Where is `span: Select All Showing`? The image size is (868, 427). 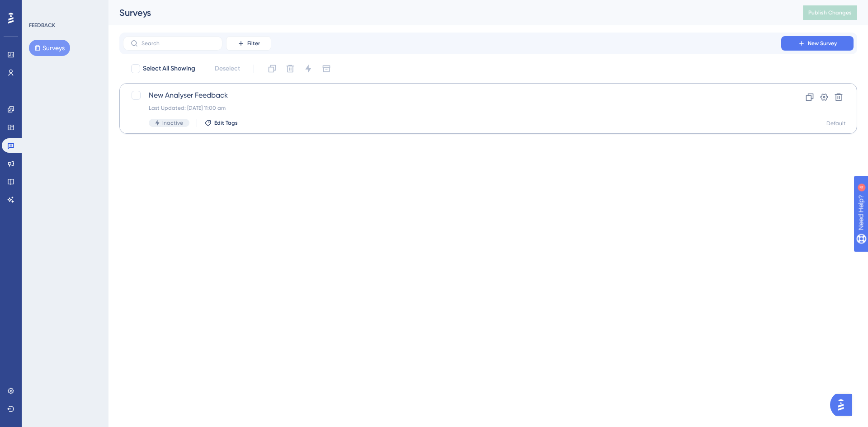 span: Select All Showing is located at coordinates (169, 69).